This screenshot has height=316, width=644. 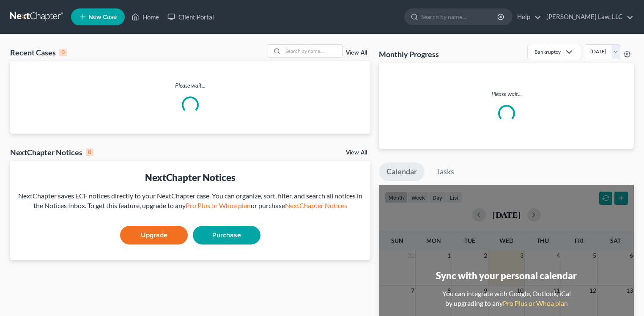 I want to click on a: Calendar, so click(x=402, y=172).